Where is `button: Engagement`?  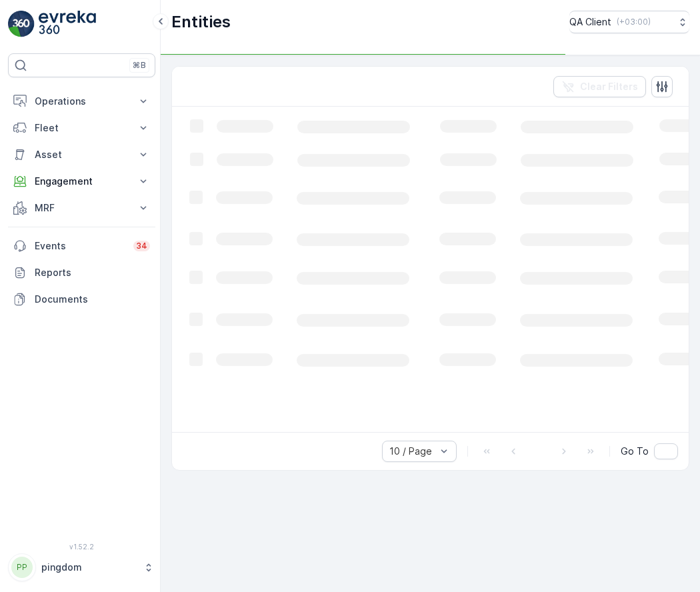
button: Engagement is located at coordinates (81, 182).